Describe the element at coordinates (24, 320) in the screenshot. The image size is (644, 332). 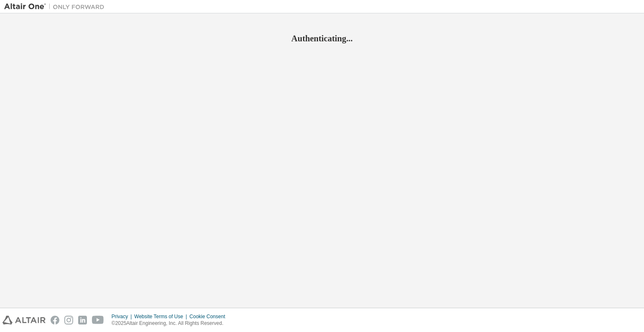
I see `img: altair_logo.svg` at that location.